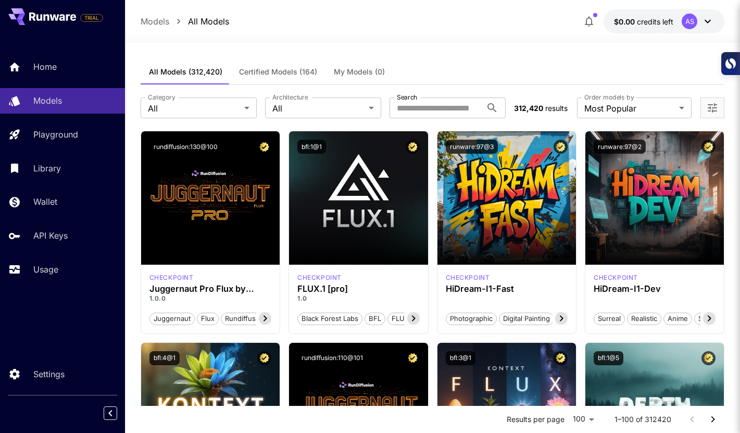 The height and width of the screenshot is (433, 740). What do you see at coordinates (526, 319) in the screenshot?
I see `span: Digital Painting` at bounding box center [526, 319].